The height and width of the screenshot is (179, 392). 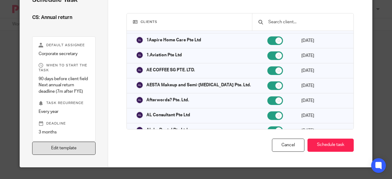 I want to click on h3: Clients, so click(x=190, y=22).